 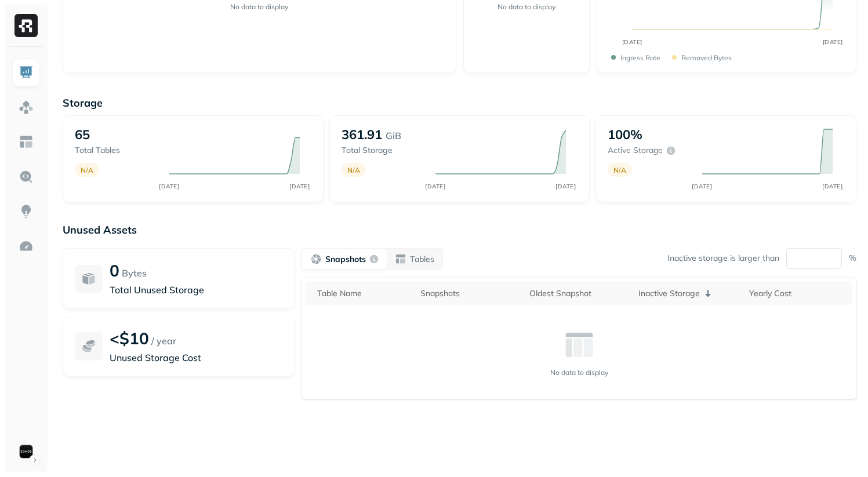 What do you see at coordinates (362, 134) in the screenshot?
I see `p: 361.91` at bounding box center [362, 134].